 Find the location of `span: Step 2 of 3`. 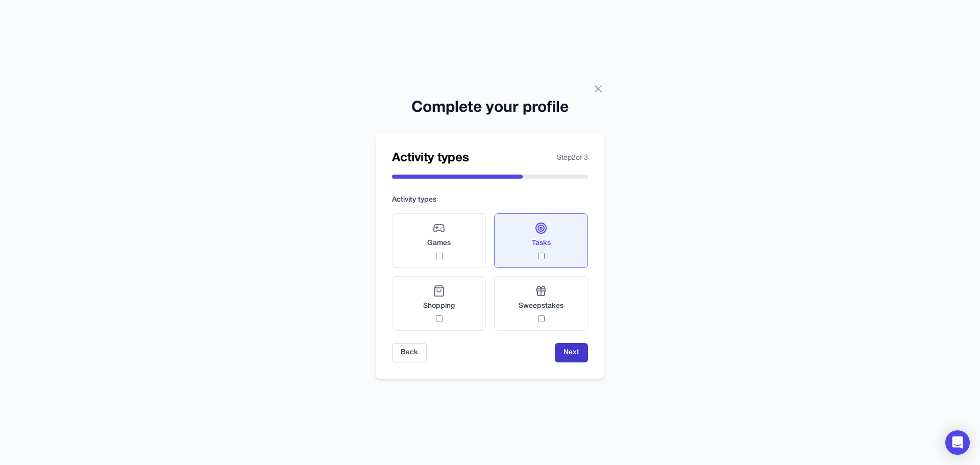

span: Step 2 of 3 is located at coordinates (572, 158).